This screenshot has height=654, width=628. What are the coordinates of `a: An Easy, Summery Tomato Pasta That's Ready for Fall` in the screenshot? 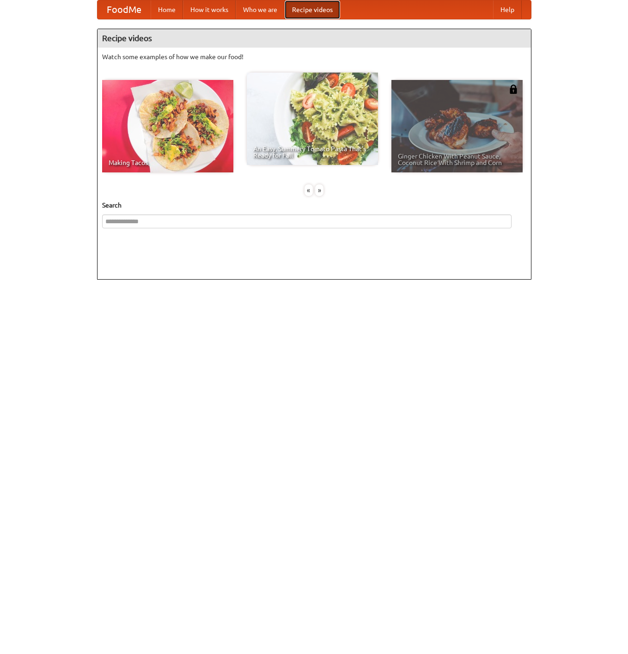 It's located at (312, 119).